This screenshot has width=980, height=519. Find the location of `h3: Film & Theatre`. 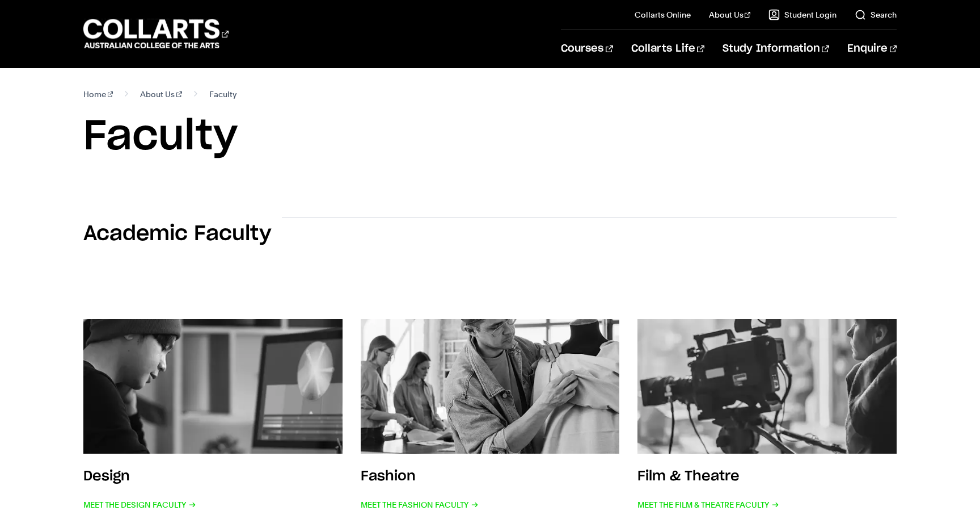

h3: Film & Theatre is located at coordinates (688, 476).